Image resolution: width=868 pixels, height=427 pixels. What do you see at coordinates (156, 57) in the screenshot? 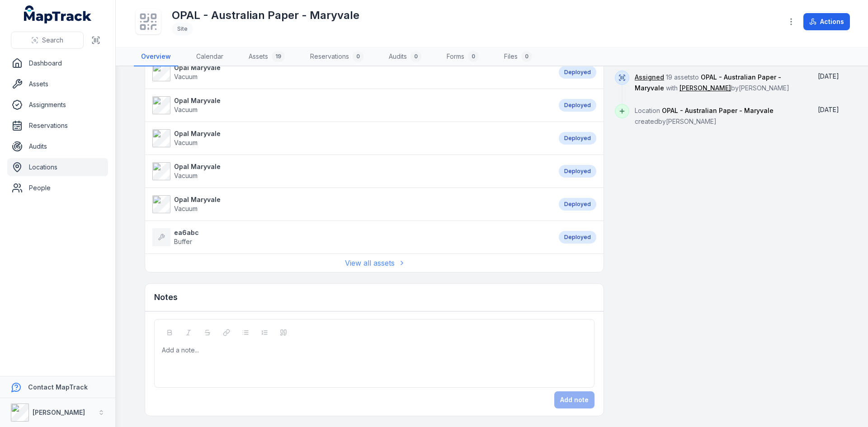
I see `a: Overview` at bounding box center [156, 57].